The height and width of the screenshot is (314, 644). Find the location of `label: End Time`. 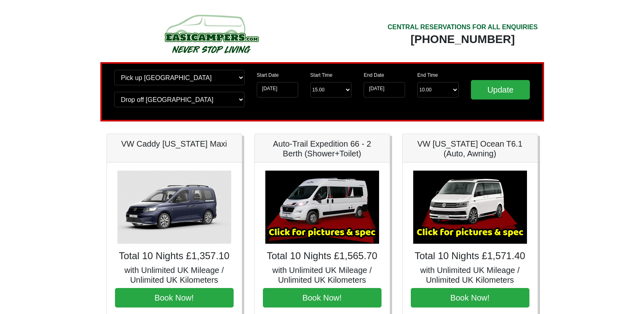

label: End Time is located at coordinates (427, 75).